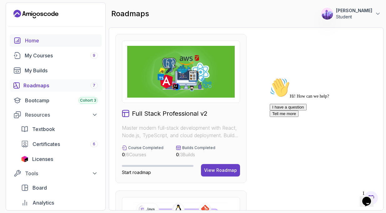  Describe the element at coordinates (220, 171) in the screenshot. I see `button: View Roadmap` at that location.